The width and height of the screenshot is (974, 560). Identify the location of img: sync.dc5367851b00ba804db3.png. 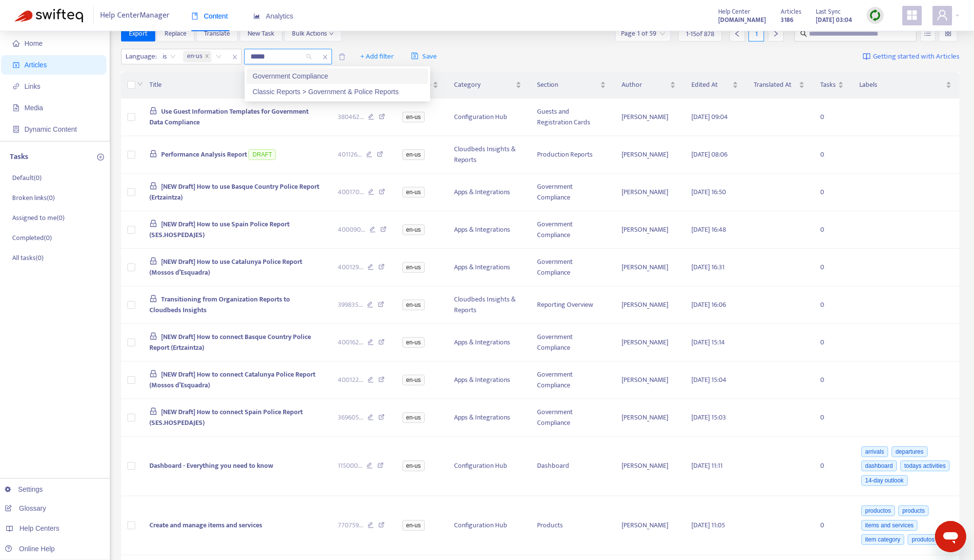
(875, 15).